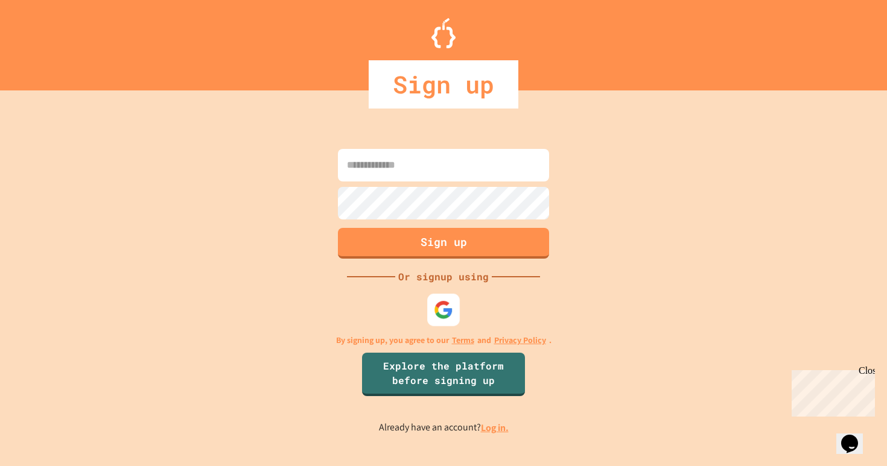 The image size is (887, 466). I want to click on a: Terms, so click(463, 340).